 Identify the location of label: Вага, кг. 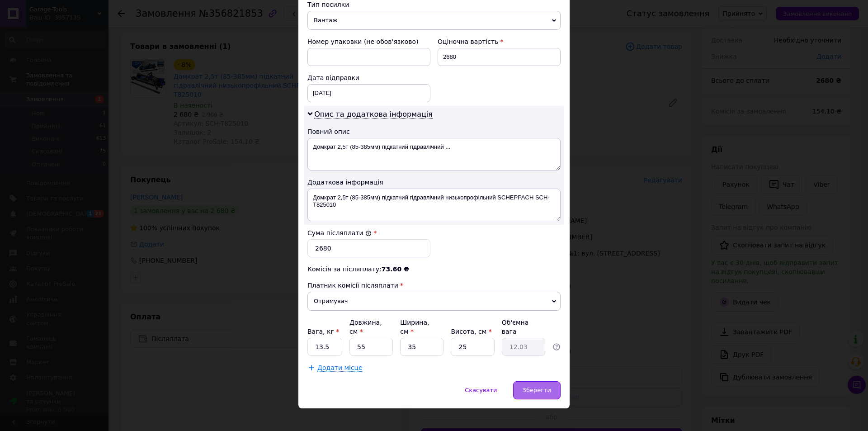
(323, 331).